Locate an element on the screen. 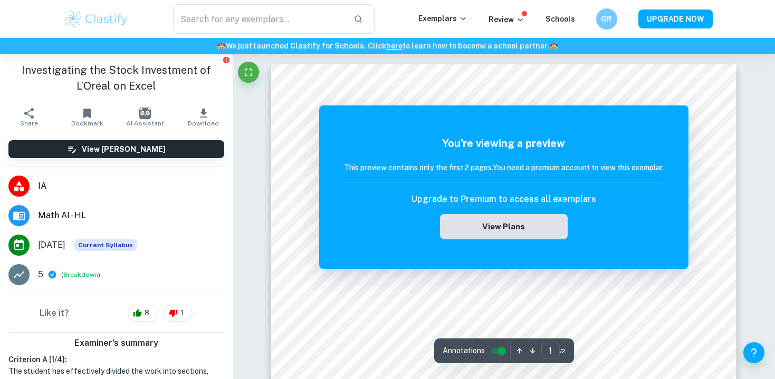  span: / 2 is located at coordinates (562, 351).